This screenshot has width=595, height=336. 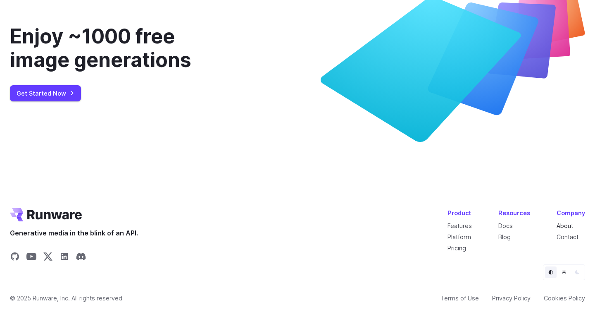 I want to click on span: © 2025 Runware, Inc. All rights reserved, so click(x=66, y=298).